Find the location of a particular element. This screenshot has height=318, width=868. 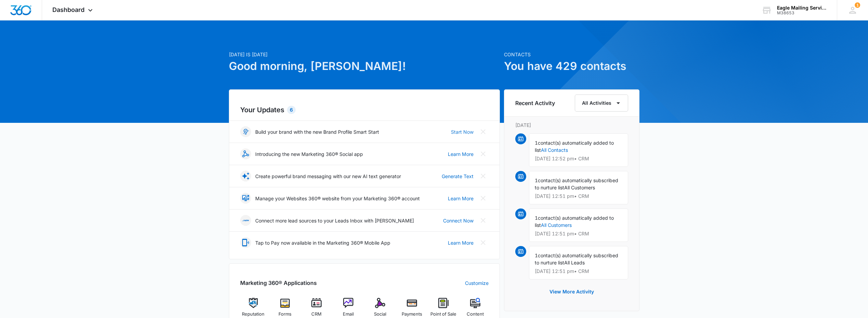

p: Introducing the new Marketing 360® Social app is located at coordinates (309, 154).